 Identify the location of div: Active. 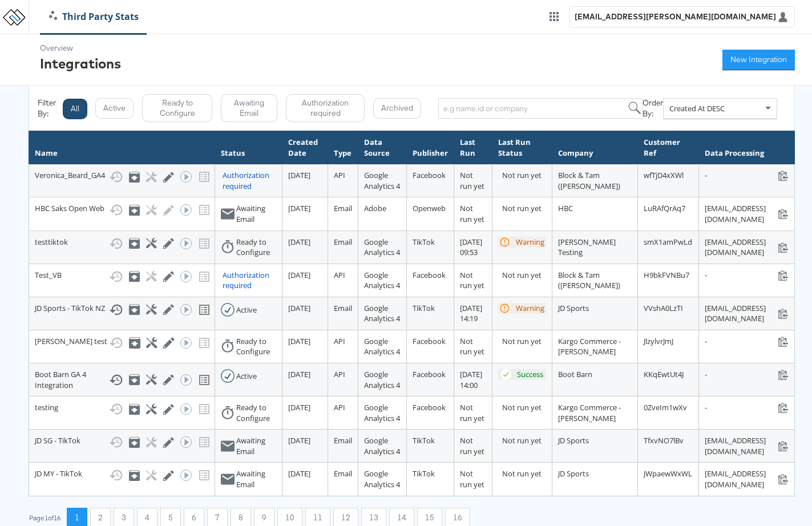
(247, 310).